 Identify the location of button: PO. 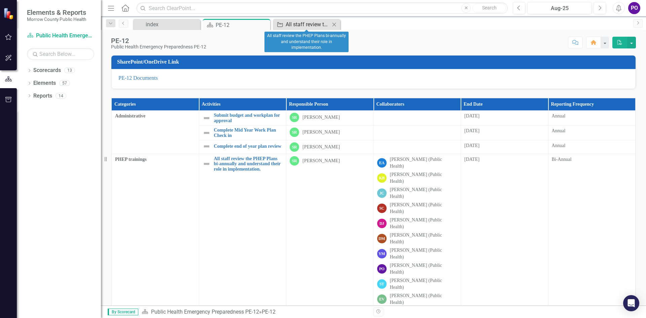
(634, 8).